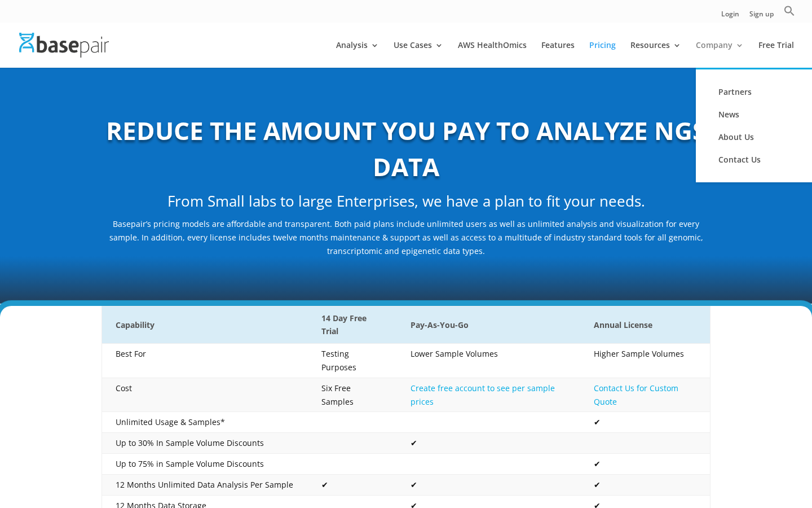  What do you see at coordinates (406, 149) in the screenshot?
I see `b: REDUCE THE AMOUNT YOU PAY TO ANALYZE NGS DATA` at bounding box center [406, 149].